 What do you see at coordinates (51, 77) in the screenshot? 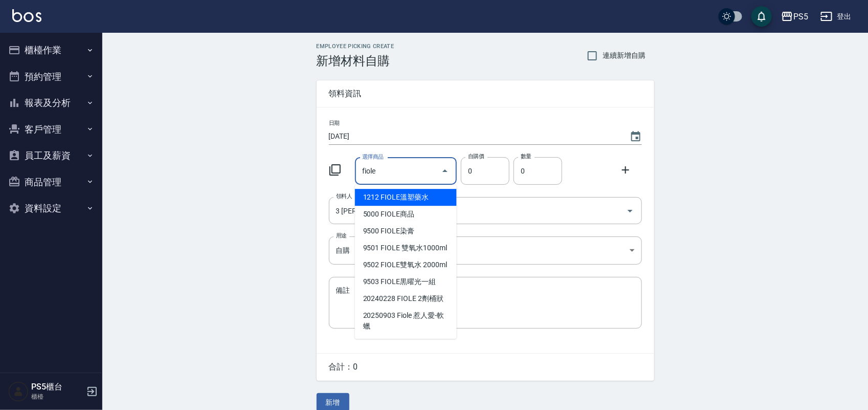
I see `button: 預約管理` at bounding box center [51, 77].